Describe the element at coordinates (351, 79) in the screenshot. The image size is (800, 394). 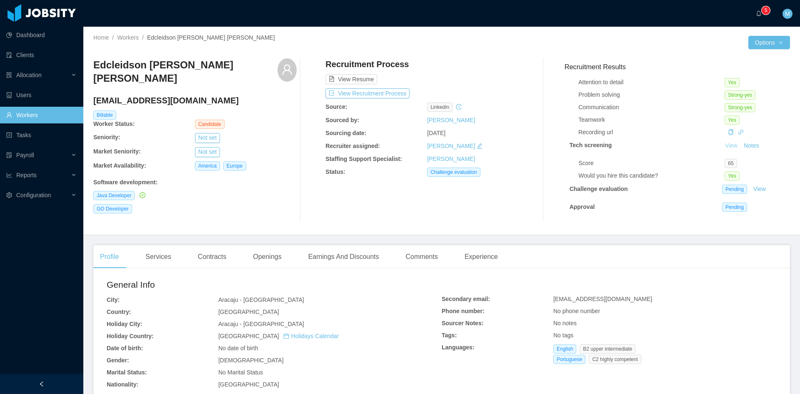
I see `a: icon: file-textView Resume` at that location.